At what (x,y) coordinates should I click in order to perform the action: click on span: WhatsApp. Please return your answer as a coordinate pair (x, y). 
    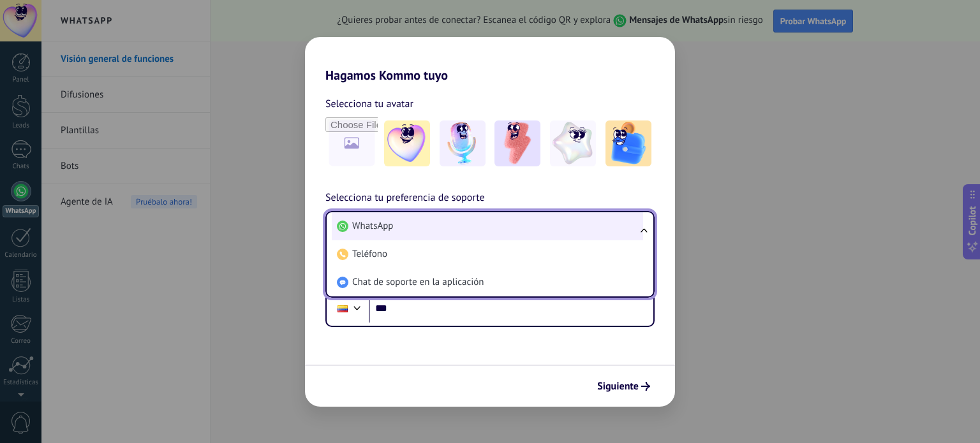
    Looking at the image, I should click on (372, 227).